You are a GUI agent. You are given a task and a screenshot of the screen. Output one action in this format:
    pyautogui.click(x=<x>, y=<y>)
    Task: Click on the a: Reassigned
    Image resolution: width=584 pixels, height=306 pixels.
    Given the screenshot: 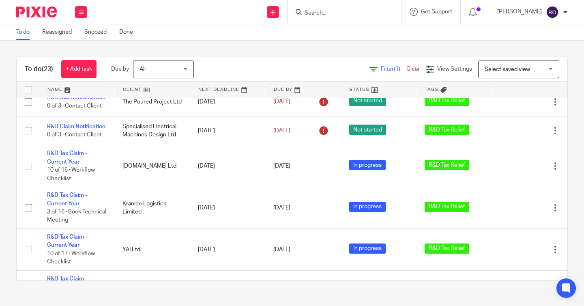 What is the action you would take?
    pyautogui.click(x=60, y=32)
    